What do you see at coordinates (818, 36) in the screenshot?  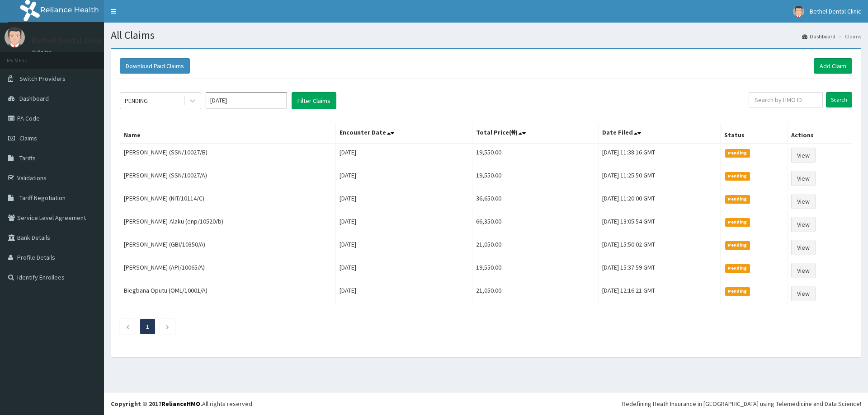 I see `a: Dashboard` at bounding box center [818, 36].